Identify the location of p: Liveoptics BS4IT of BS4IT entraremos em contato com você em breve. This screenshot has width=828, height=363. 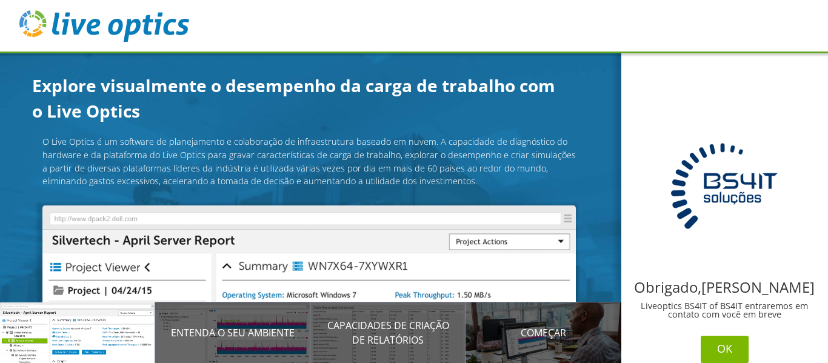
(725, 310).